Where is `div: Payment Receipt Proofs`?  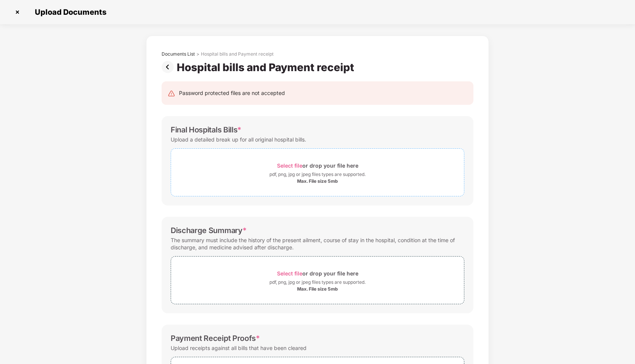 div: Payment Receipt Proofs is located at coordinates (215, 338).